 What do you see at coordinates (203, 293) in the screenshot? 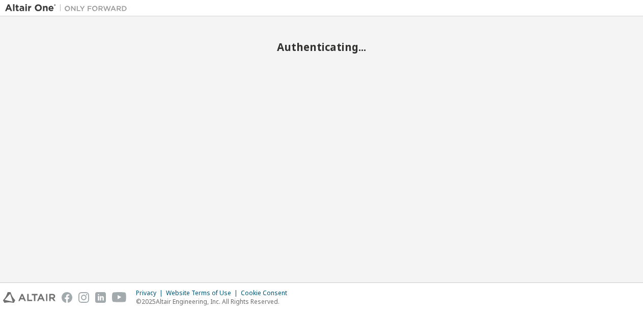
I see `div: Website Terms of Use` at bounding box center [203, 293].